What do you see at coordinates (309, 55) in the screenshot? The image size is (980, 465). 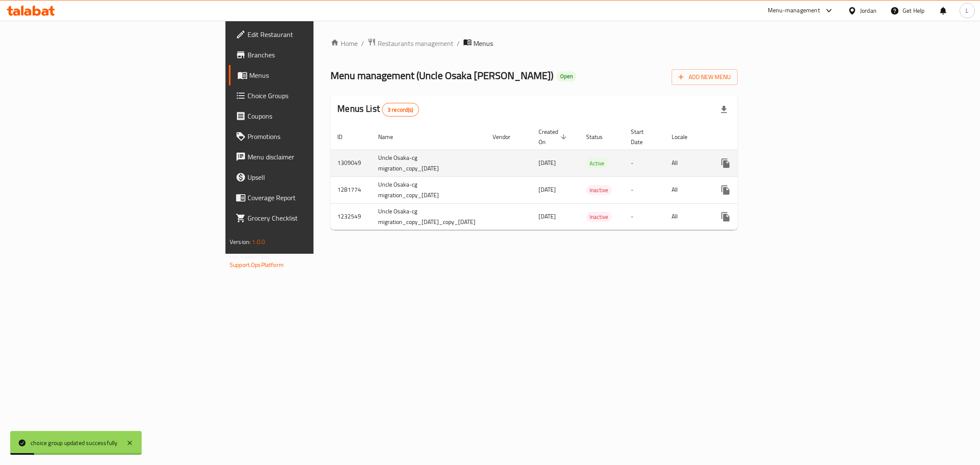 I see `a: Branches` at bounding box center [309, 55].